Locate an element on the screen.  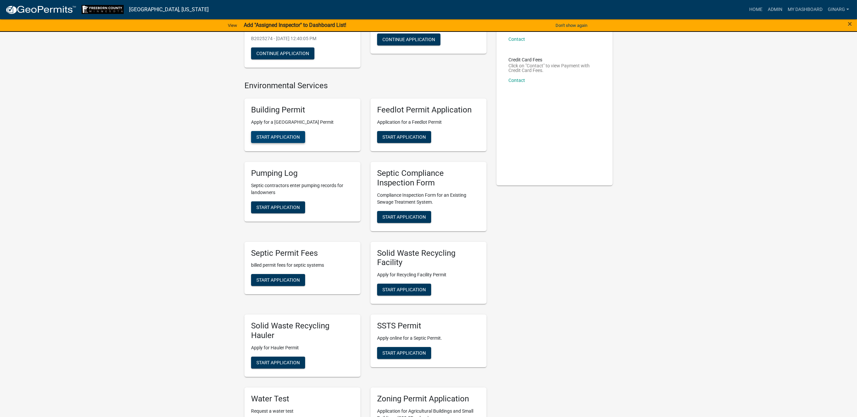
p: Request a water test is located at coordinates (303, 411).